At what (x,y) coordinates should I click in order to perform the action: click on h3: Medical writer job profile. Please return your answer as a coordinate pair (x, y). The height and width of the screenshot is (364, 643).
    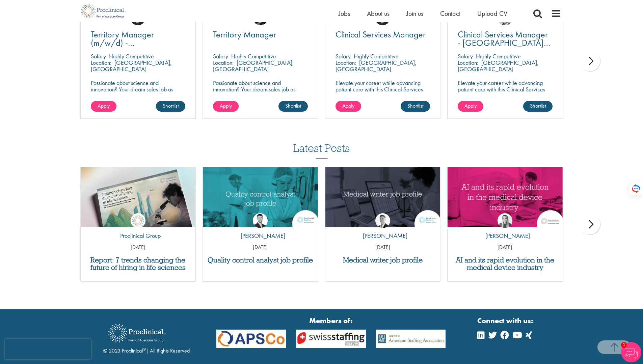
    Looking at the image, I should click on (383, 260).